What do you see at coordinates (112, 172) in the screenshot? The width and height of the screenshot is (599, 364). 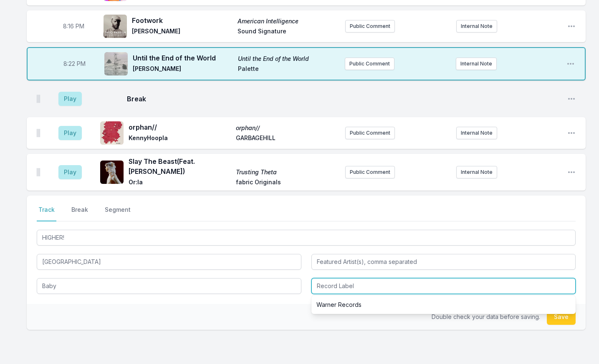 I see `img: Trusting Theta` at bounding box center [112, 172].